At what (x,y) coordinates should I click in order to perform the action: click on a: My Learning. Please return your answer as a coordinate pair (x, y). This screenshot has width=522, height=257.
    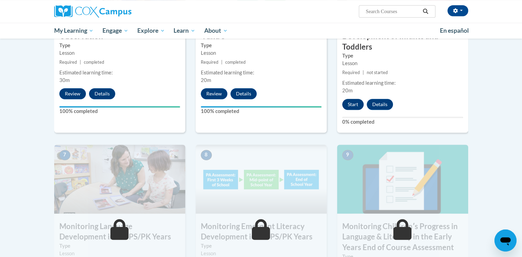
    Looking at the image, I should click on (74, 31).